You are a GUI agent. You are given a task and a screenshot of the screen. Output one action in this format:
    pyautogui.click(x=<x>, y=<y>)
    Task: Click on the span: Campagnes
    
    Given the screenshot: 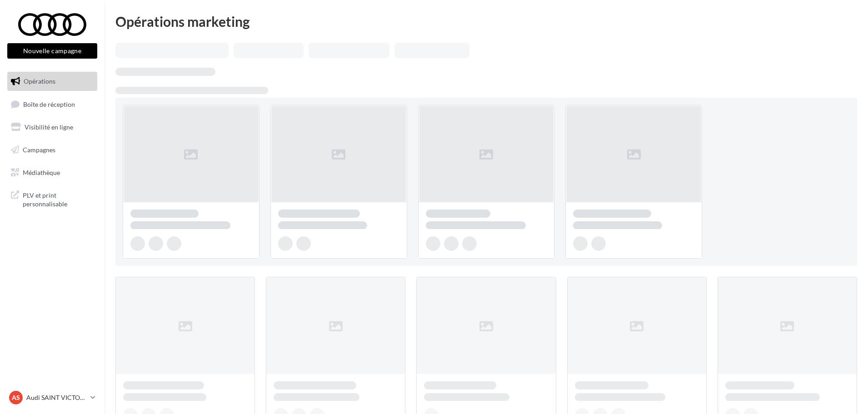 What is the action you would take?
    pyautogui.click(x=39, y=150)
    